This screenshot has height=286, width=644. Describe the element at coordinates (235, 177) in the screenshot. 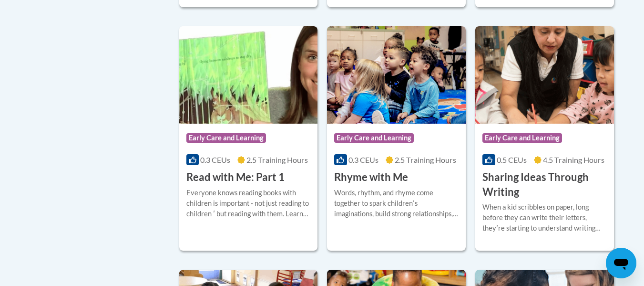

I see `h3: Read with Me: Part 1` at that location.